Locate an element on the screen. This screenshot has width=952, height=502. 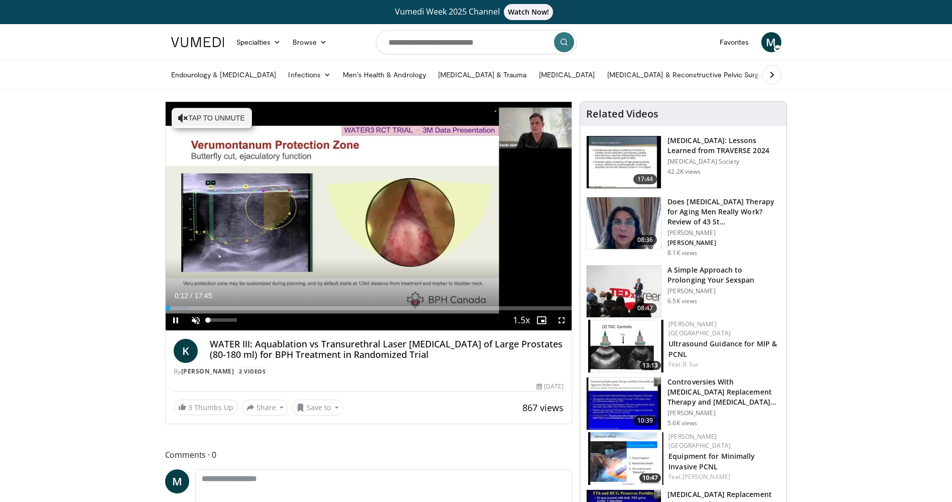
a: Equipment for Minimally Invasive PCNL is located at coordinates (712, 461).